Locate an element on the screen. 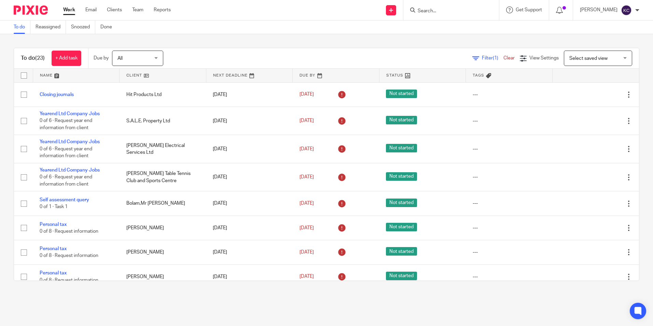 The image size is (653, 326). a: Done is located at coordinates (109, 27).